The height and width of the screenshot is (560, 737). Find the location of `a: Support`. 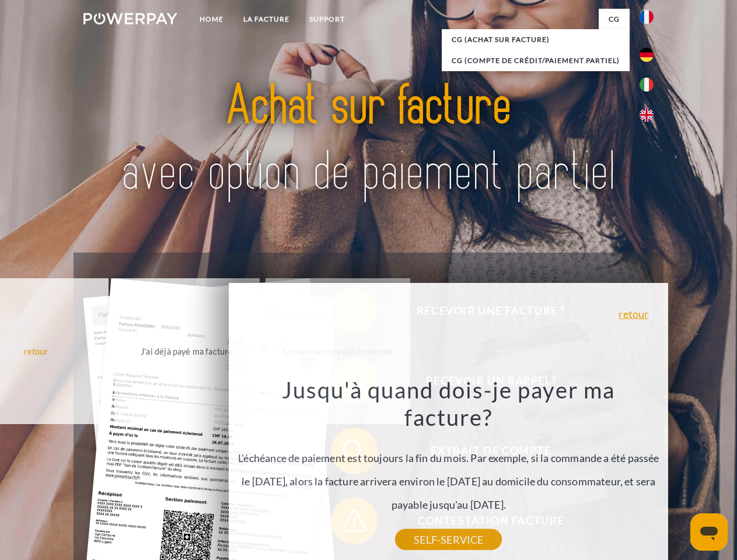

a: Support is located at coordinates (327, 19).